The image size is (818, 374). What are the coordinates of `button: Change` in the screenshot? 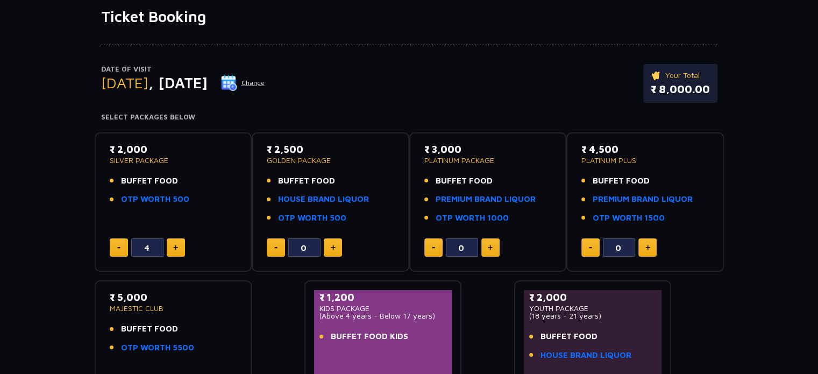 It's located at (243, 83).